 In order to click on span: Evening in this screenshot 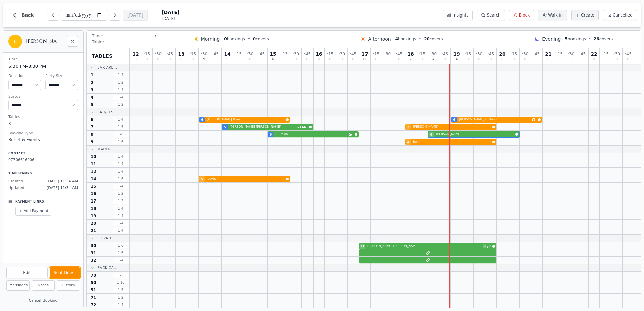, I will do `click(551, 39)`.